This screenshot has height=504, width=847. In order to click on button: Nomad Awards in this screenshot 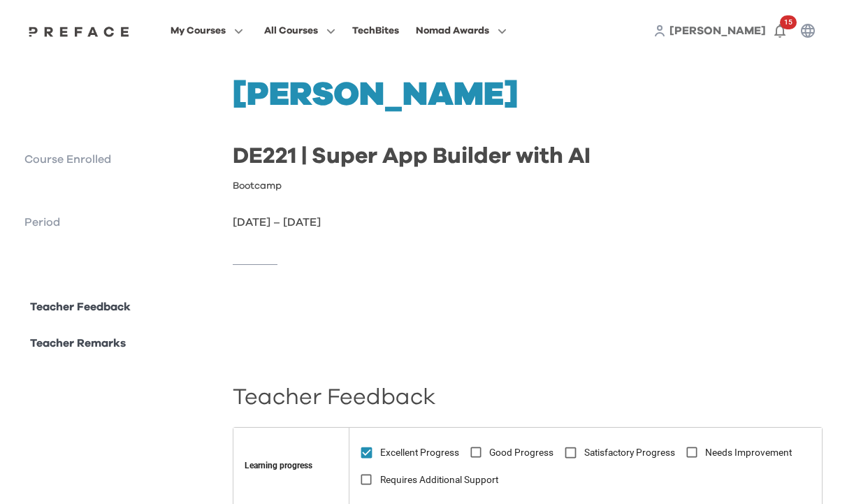, I will do `click(462, 31)`.